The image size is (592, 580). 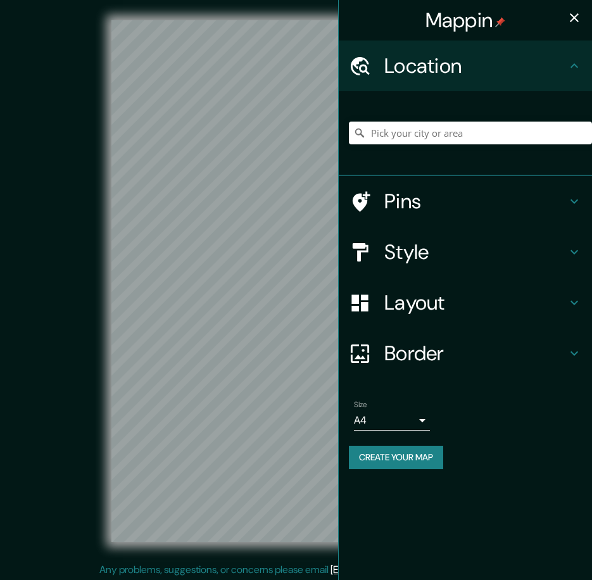 I want to click on label: Size, so click(x=360, y=404).